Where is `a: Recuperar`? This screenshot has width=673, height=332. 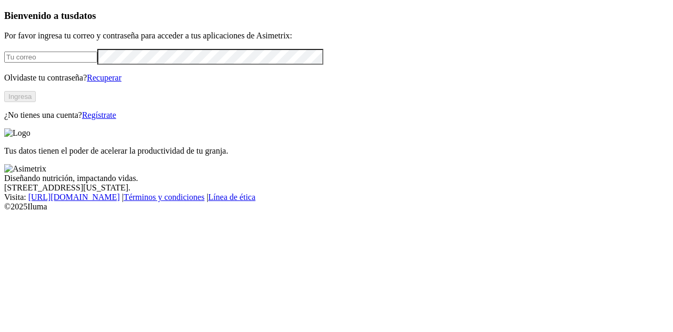 a: Recuperar is located at coordinates (104, 77).